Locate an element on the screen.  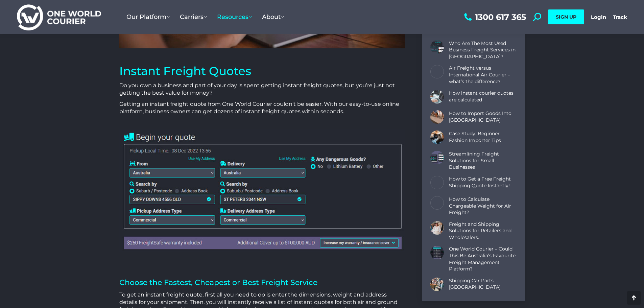
a: How to Calculate Chargeable Weight for Air Freight? is located at coordinates (483, 206).